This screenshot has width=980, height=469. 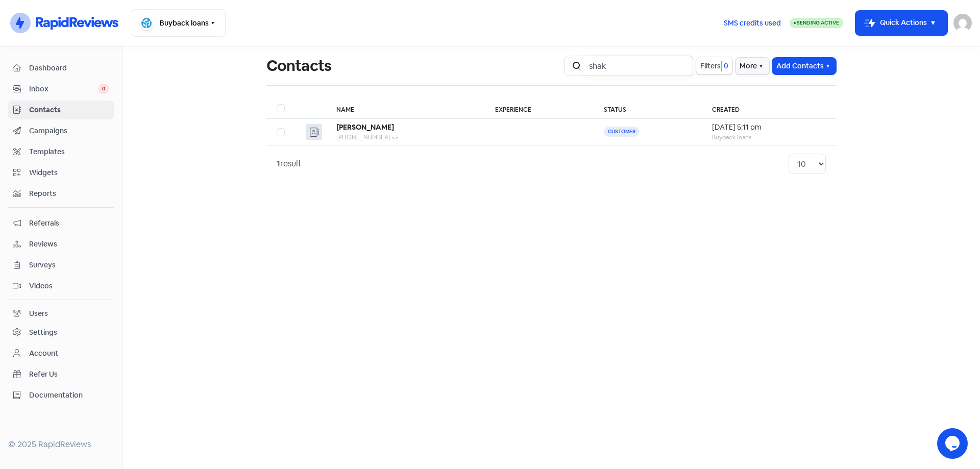 I want to click on th: Status, so click(x=647, y=108).